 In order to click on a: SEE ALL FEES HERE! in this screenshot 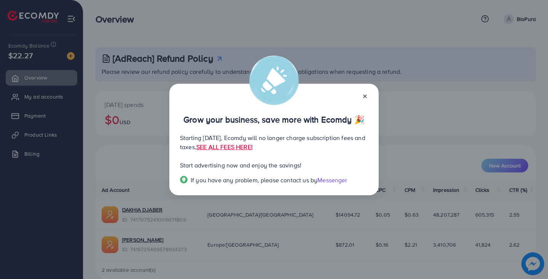, I will do `click(225, 147)`.